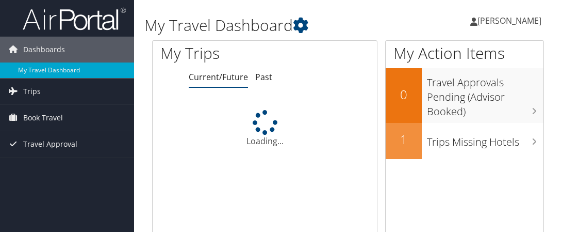 Image resolution: width=562 pixels, height=232 pixels. I want to click on h2: 1, so click(404, 139).